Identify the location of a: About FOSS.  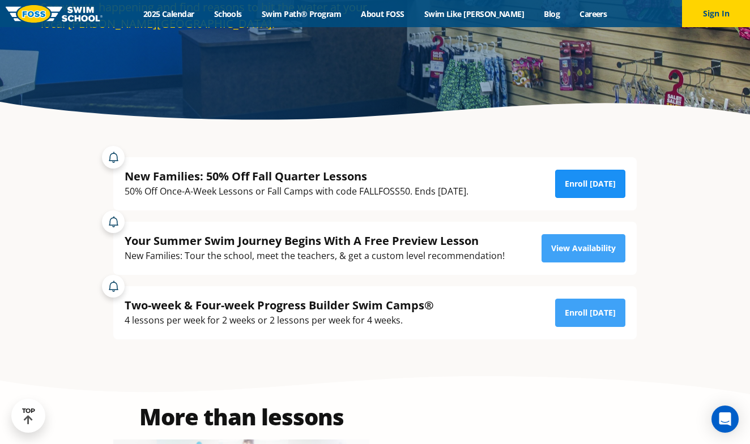
(383, 14).